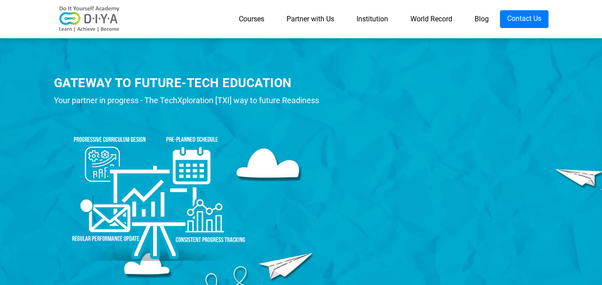  Describe the element at coordinates (481, 19) in the screenshot. I see `a: Blog` at that location.